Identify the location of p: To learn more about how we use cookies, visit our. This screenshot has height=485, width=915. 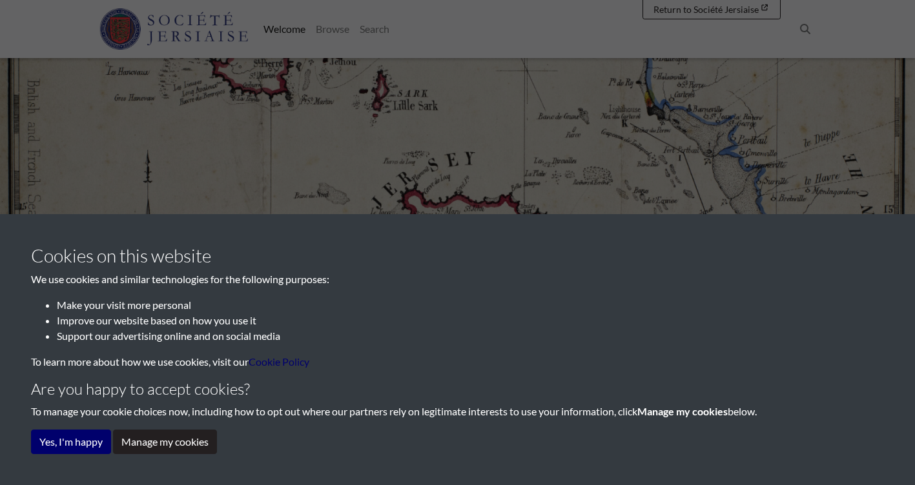
(457, 362).